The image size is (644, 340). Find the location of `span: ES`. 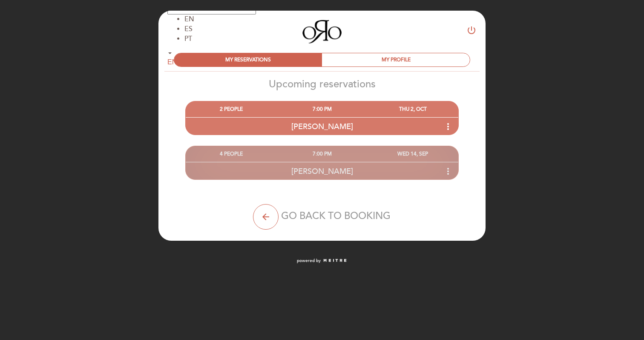

span: ES is located at coordinates (188, 29).